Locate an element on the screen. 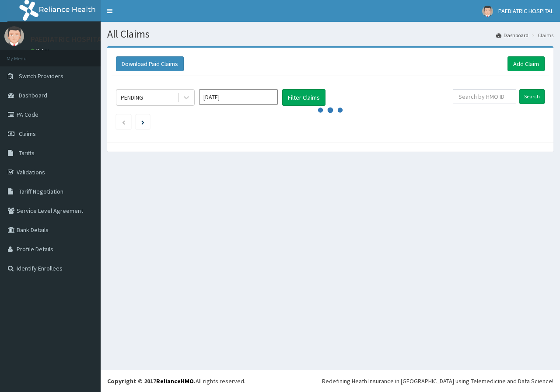  li: Claims is located at coordinates (541, 35).